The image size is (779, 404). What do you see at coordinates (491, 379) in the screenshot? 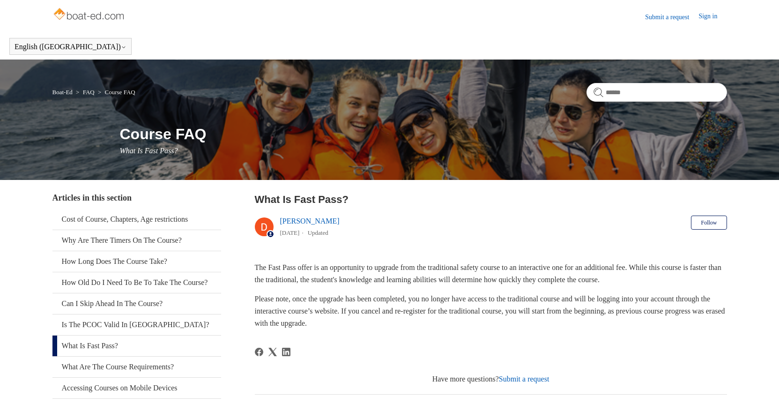
I see `div: Have more questions?` at bounding box center [491, 379].